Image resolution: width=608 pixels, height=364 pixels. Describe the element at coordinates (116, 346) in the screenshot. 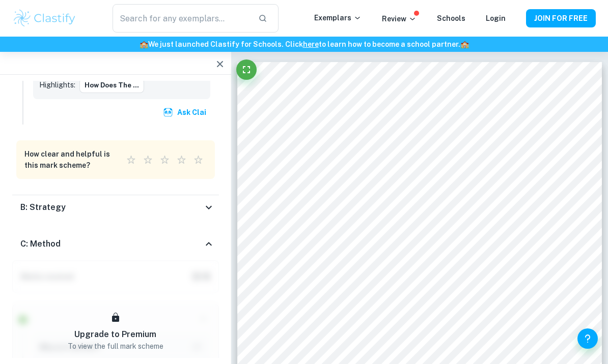

I see `p: To view the full mark scheme` at that location.